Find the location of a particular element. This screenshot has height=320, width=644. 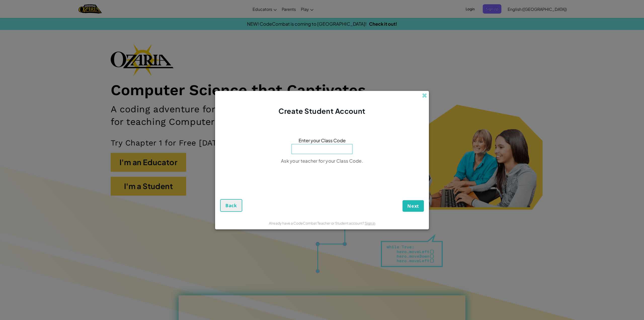

span: Already have a CodeCombat Teacher or Student account? is located at coordinates (317, 223).